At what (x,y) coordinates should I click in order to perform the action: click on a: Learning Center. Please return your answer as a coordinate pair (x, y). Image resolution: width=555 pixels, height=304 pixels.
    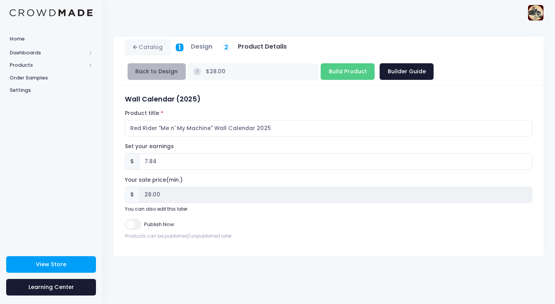
    Looking at the image, I should click on (51, 287).